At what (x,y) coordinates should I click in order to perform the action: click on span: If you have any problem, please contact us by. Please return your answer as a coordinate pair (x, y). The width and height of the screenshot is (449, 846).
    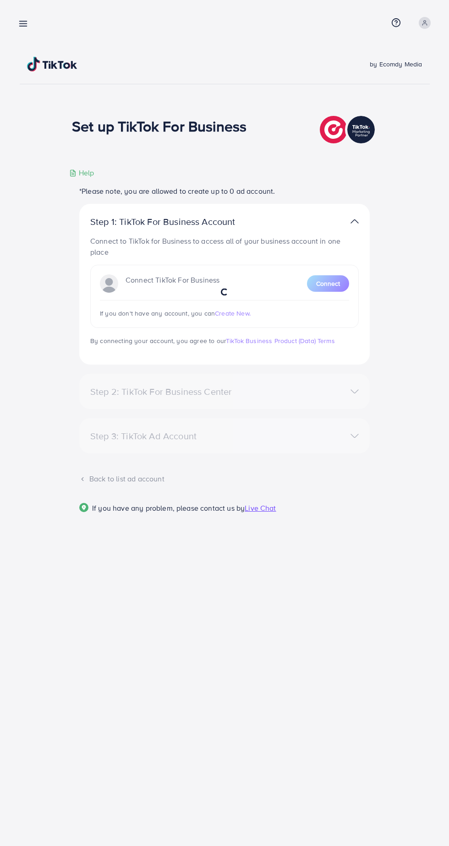
    Looking at the image, I should click on (168, 508).